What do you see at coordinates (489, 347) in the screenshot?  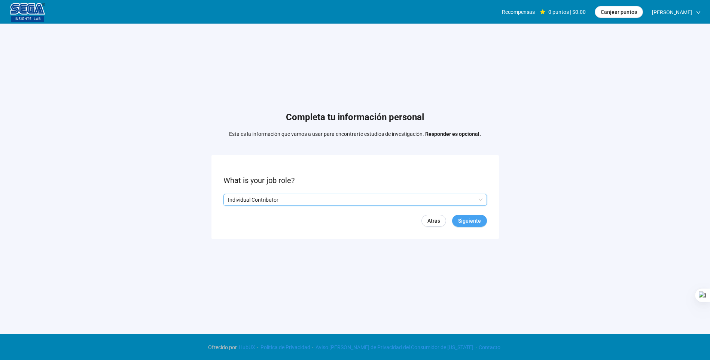 I see `a: Contacto` at bounding box center [489, 347].